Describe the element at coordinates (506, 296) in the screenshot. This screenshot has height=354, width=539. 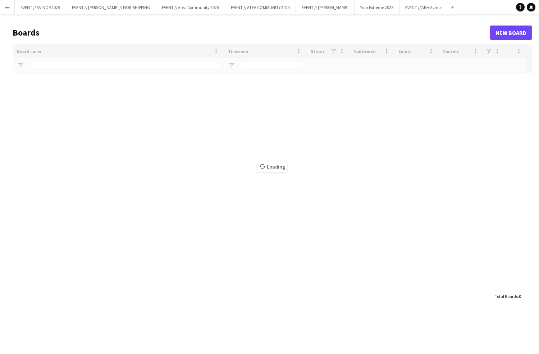
I see `span: Total Boards` at that location.